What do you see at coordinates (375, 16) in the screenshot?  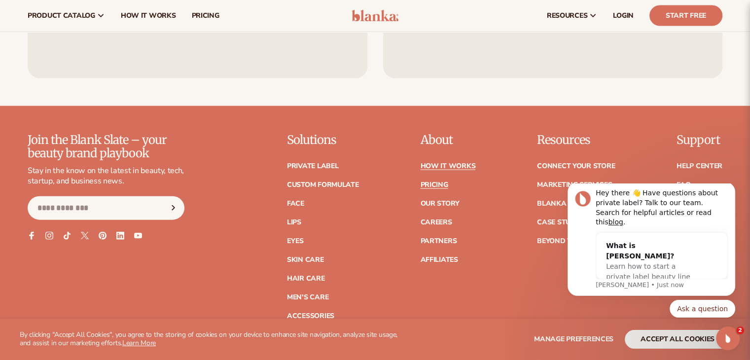 I see `a: logo` at bounding box center [375, 16].